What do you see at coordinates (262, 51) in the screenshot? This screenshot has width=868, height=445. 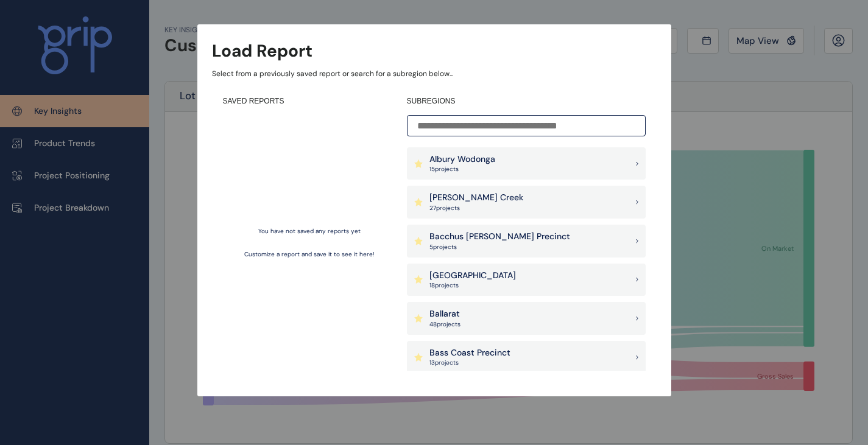 I see `h3: Load Report` at bounding box center [262, 51].